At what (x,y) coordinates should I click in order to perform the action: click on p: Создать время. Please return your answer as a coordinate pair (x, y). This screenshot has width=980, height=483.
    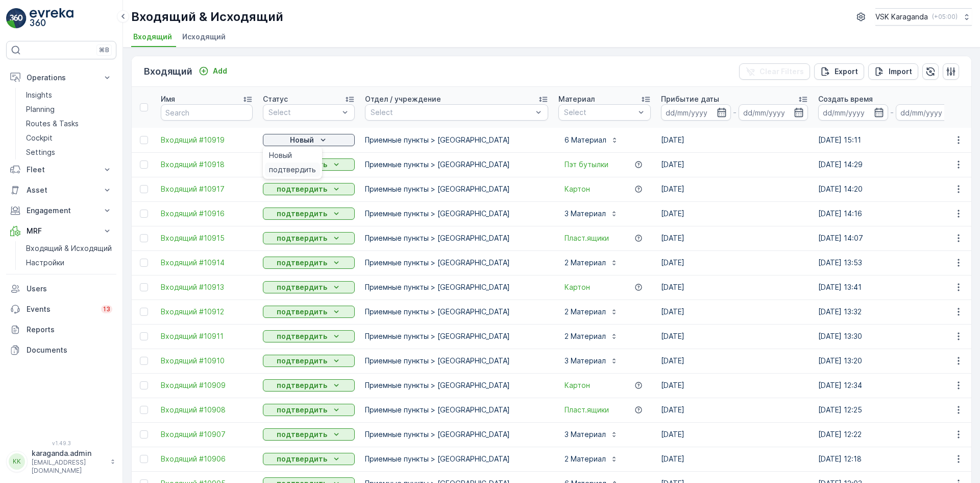
    Looking at the image, I should click on (845, 99).